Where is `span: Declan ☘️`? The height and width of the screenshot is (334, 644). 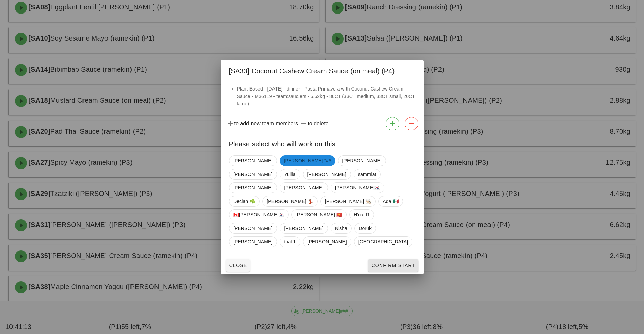
span: Declan ☘️ is located at coordinates (244, 201).